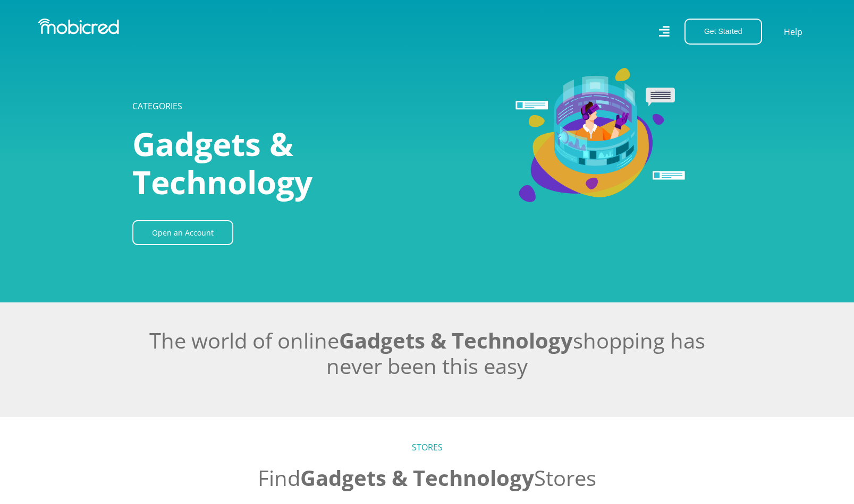 This screenshot has width=854, height=504. Describe the element at coordinates (553, 136) in the screenshot. I see `img: Gadgets & Technology` at that location.